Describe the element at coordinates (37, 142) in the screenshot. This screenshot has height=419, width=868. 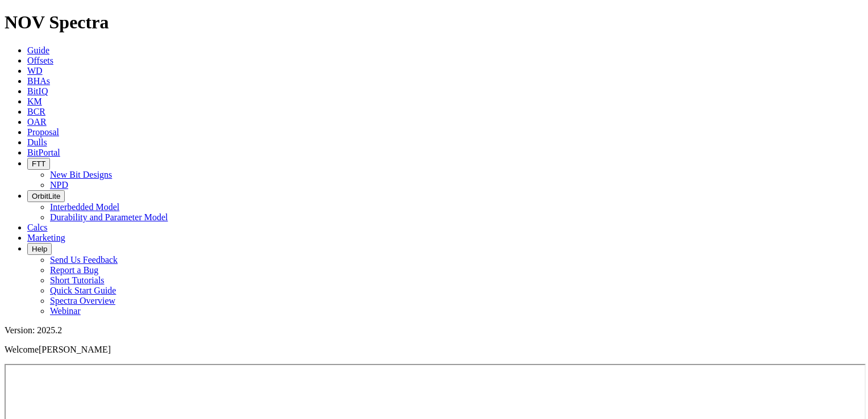
I see `span: Dulls` at that location.